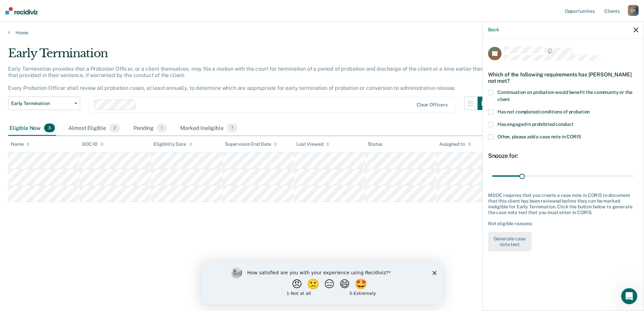 Image resolution: width=644 pixels, height=311 pixels. Describe the element at coordinates (564, 223) in the screenshot. I see `div: Not eligible reasons:` at that location.